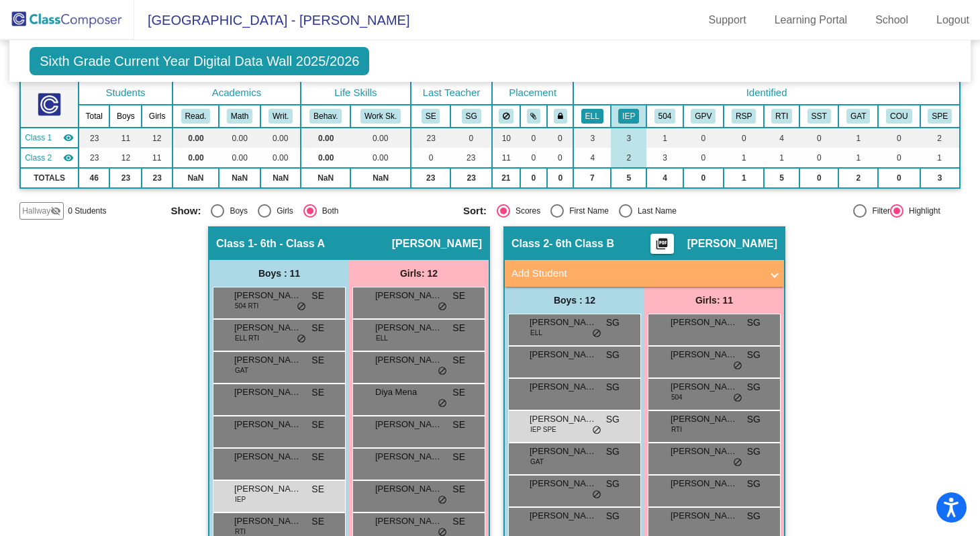 This screenshot has width=980, height=536. Describe the element at coordinates (878, 211) in the screenshot. I see `div: Filter` at that location.